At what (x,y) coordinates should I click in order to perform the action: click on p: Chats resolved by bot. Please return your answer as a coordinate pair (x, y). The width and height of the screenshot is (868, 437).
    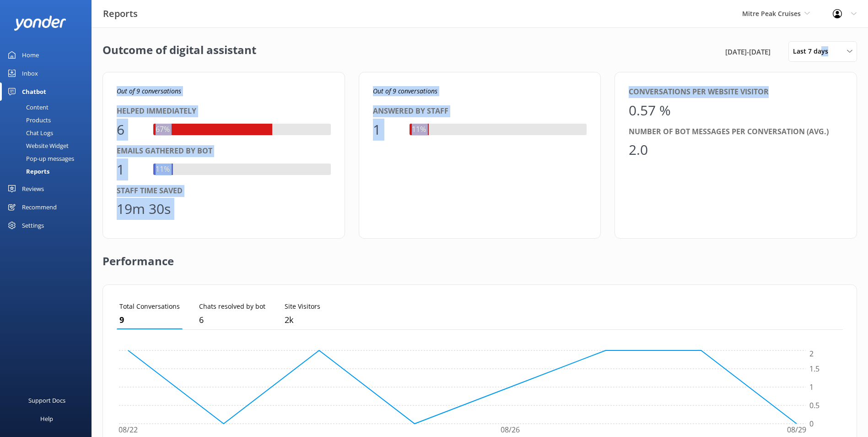
    Looking at the image, I should click on (232, 306).